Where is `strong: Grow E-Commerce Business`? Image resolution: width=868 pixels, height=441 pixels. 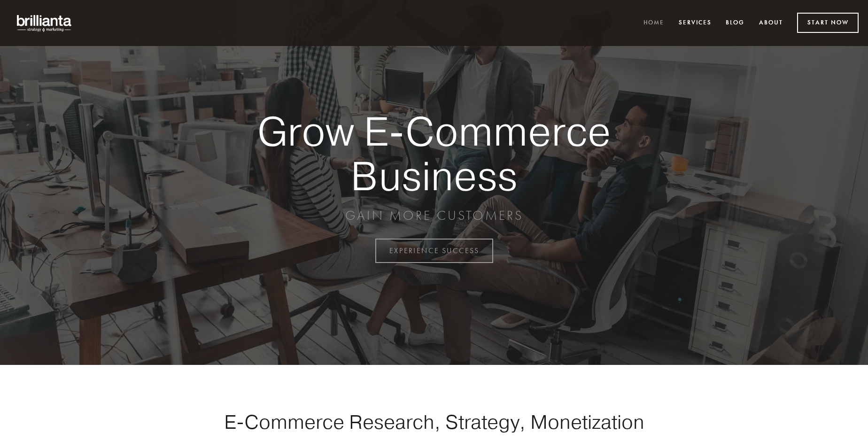 strong: Grow E-Commerce Business is located at coordinates (434, 153).